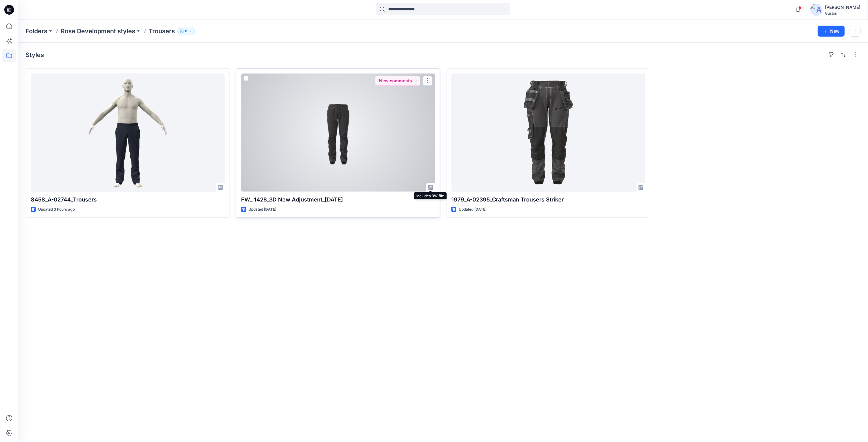  I want to click on img: avatar, so click(817, 10).